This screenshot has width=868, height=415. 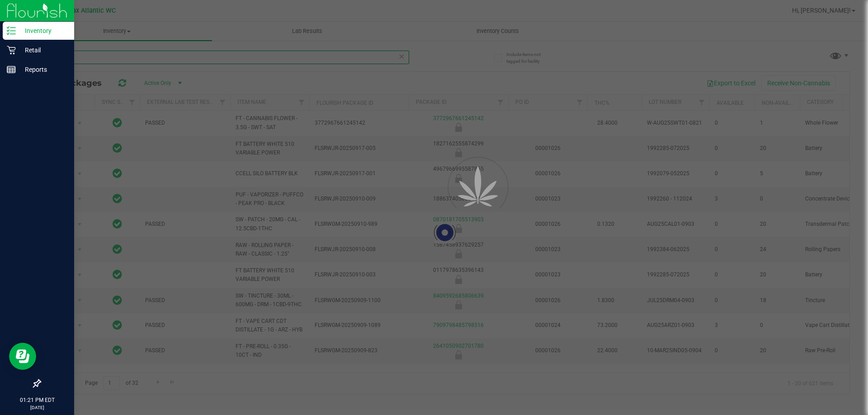 What do you see at coordinates (11, 69) in the screenshot?
I see `inline-svg: Reports` at bounding box center [11, 69].